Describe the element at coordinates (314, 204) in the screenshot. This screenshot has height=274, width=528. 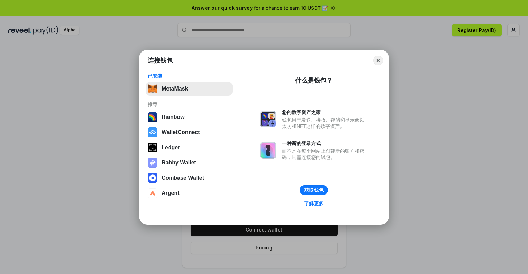
I see `a: 了解更多` at that location.